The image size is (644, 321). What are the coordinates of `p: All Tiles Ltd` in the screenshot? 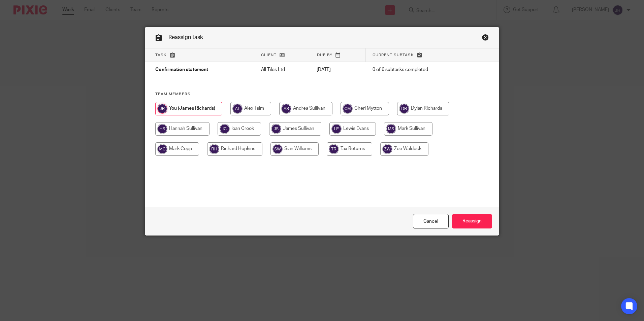 It's located at (282, 70).